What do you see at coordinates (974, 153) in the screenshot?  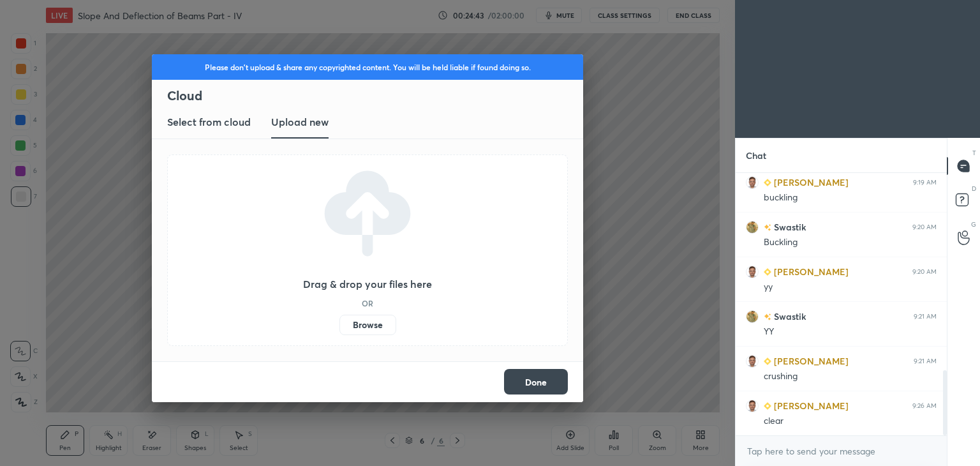 I see `p: T` at bounding box center [974, 153].